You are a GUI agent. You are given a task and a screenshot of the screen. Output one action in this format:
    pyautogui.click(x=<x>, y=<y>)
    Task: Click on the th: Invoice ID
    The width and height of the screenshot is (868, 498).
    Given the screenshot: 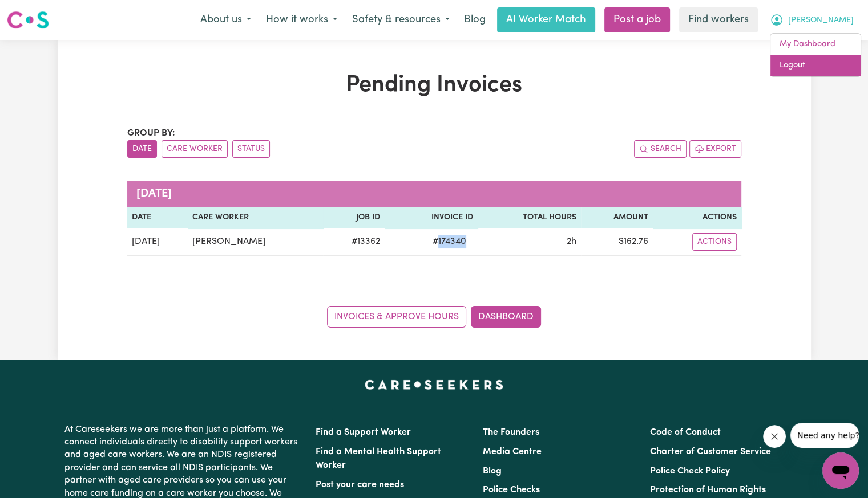 What is the action you would take?
    pyautogui.click(x=431, y=218)
    